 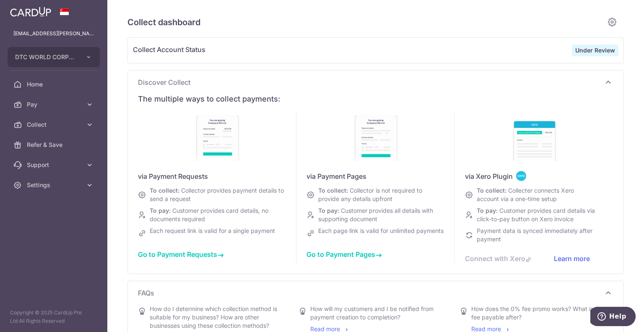 I want to click on strong: Under Review, so click(x=595, y=50).